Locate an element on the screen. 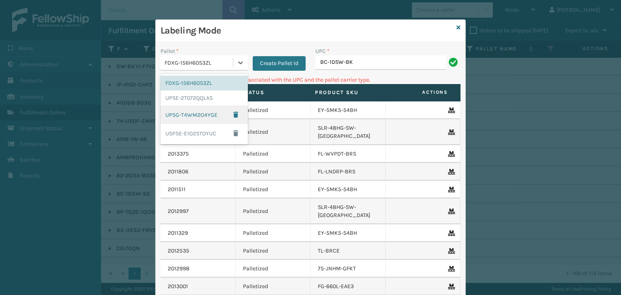 This screenshot has width=621, height=295. p: Can't find any fulfillment orders associated with the UPC and the pallet carrier type. is located at coordinates (311, 80).